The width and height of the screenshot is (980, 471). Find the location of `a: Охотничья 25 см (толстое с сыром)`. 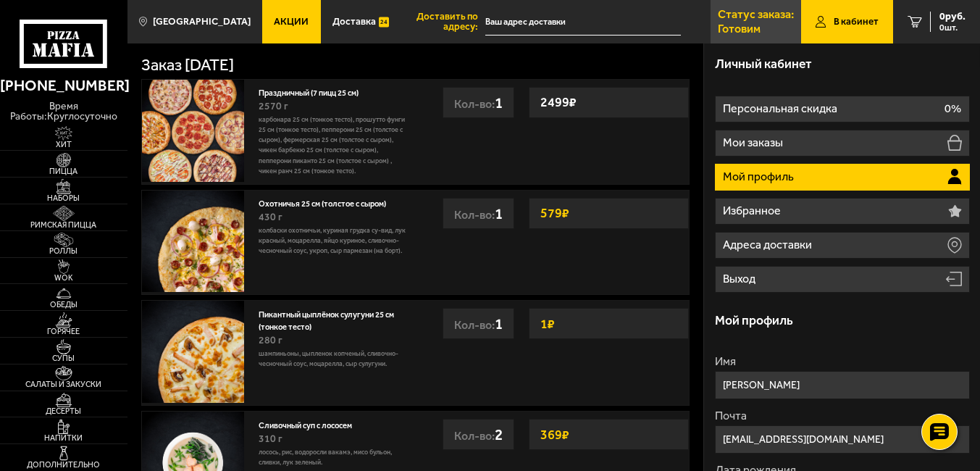

a: Охотничья 25 см (толстое с сыром) is located at coordinates (327, 202).